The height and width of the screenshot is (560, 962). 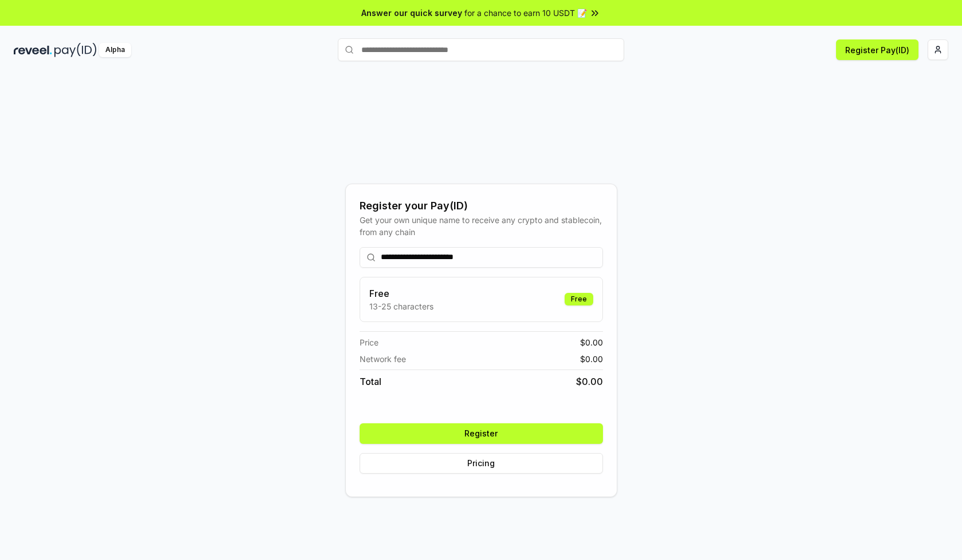 What do you see at coordinates (75, 50) in the screenshot?
I see `img: pay_id` at bounding box center [75, 50].